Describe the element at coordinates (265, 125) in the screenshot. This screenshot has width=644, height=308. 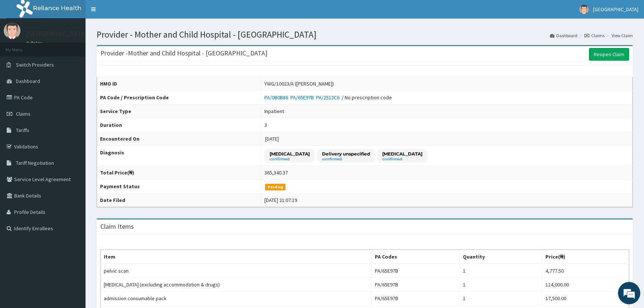
I see `div: 3` at that location.